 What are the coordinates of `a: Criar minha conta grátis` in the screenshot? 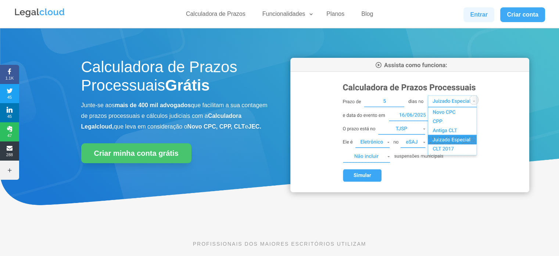 It's located at (136, 153).